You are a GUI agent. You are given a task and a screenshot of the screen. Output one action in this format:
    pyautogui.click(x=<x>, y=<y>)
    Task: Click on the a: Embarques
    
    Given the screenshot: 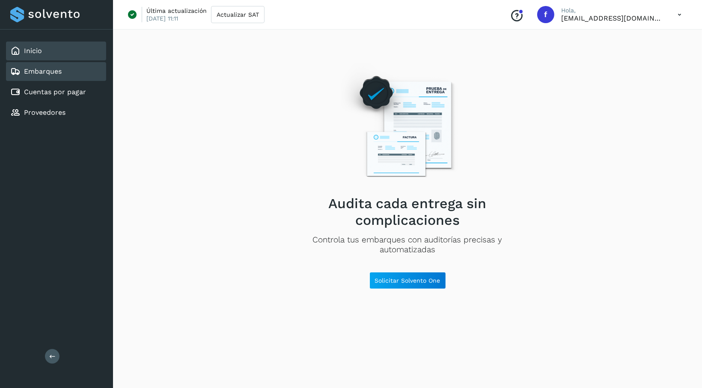 What is the action you would take?
    pyautogui.click(x=43, y=71)
    